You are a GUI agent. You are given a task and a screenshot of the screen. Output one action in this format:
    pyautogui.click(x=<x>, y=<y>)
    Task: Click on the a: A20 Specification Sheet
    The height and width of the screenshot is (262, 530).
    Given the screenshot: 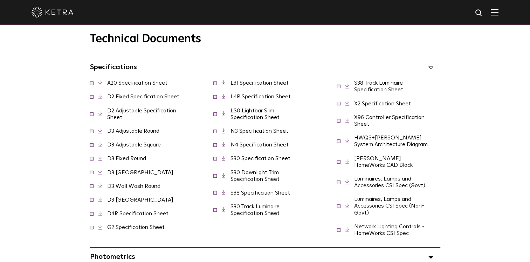 What is the action you would take?
    pyautogui.click(x=137, y=83)
    